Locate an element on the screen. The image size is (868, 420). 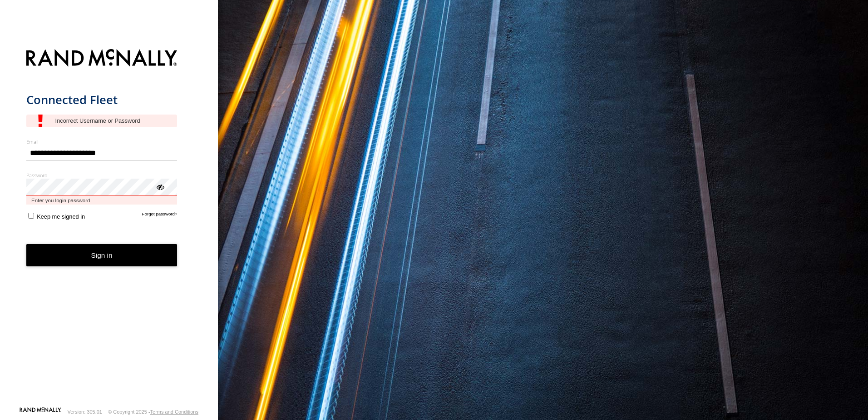
a: Forgot password? is located at coordinates (160, 216).